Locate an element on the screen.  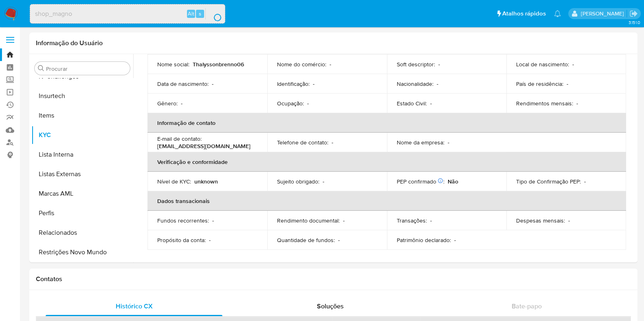
p: Despesas mensais : is located at coordinates (540, 220).